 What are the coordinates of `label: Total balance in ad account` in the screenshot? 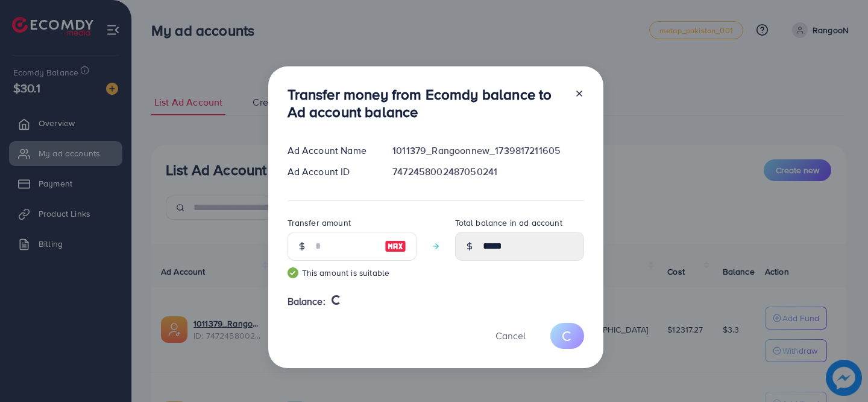 It's located at (509, 223).